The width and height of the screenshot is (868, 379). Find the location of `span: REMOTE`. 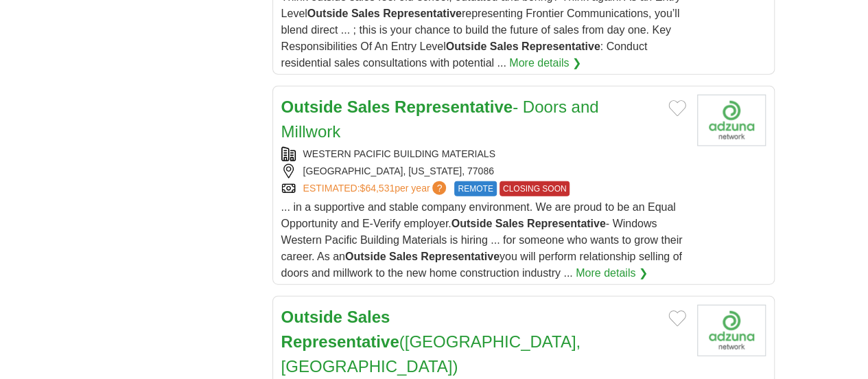

span: REMOTE is located at coordinates (475, 189).